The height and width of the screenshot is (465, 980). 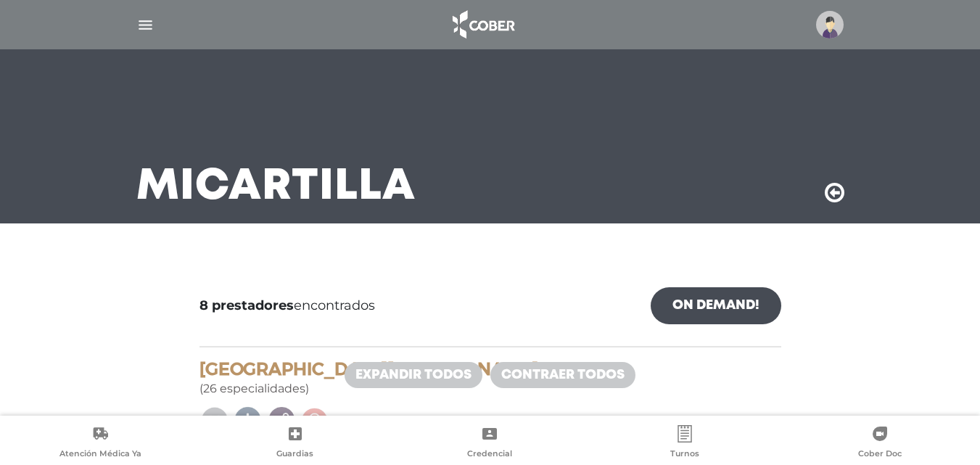 What do you see at coordinates (490, 444) in the screenshot?
I see `a: Credencial` at bounding box center [490, 444].